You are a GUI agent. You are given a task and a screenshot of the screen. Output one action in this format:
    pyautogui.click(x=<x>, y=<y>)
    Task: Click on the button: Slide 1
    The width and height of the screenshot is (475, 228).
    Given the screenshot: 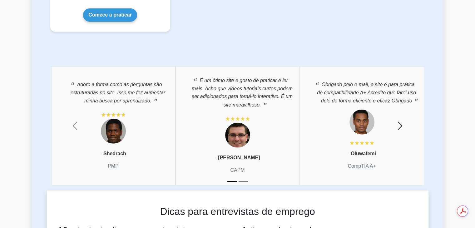 What is the action you would take?
    pyautogui.click(x=232, y=181)
    